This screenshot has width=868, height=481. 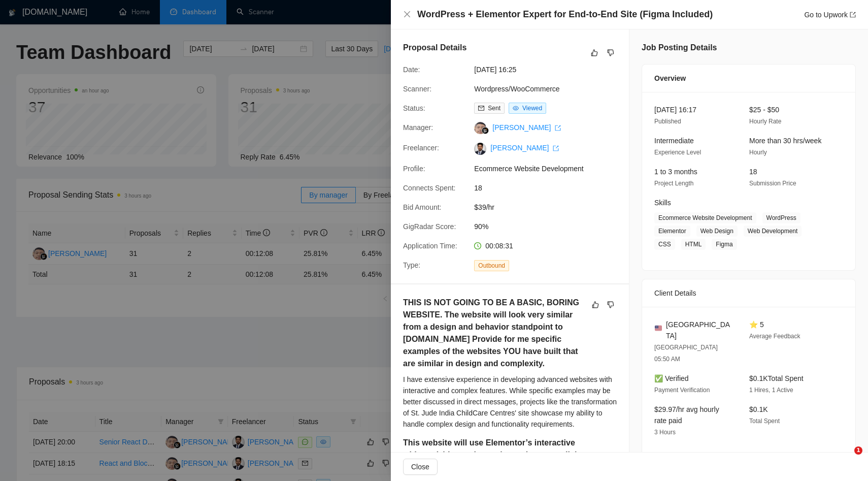 What do you see at coordinates (672, 231) in the screenshot?
I see `span: Elementor` at bounding box center [672, 231].